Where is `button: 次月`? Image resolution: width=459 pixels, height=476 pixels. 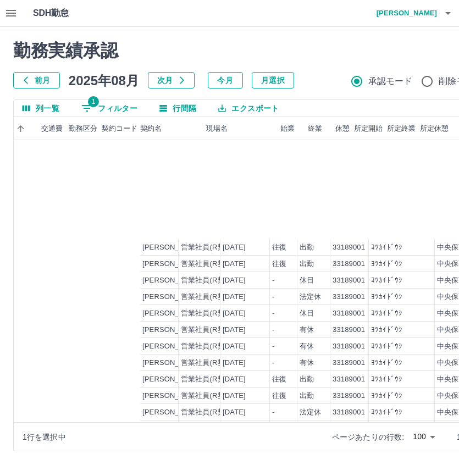
button: 次月 is located at coordinates (171, 80).